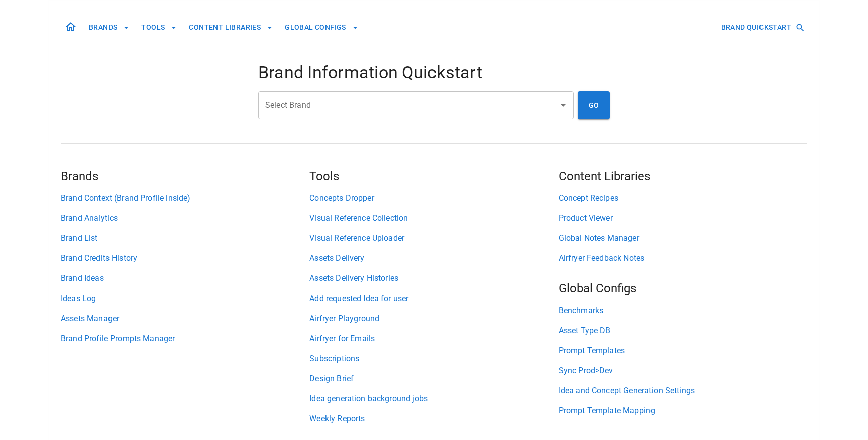 Image resolution: width=868 pixels, height=440 pixels. I want to click on a: Sync Prod>Dev, so click(682, 371).